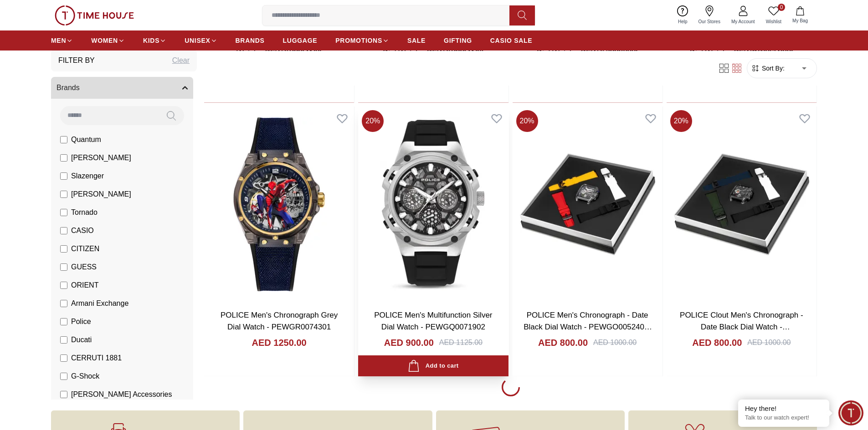  I want to click on span: KIDS, so click(151, 41).